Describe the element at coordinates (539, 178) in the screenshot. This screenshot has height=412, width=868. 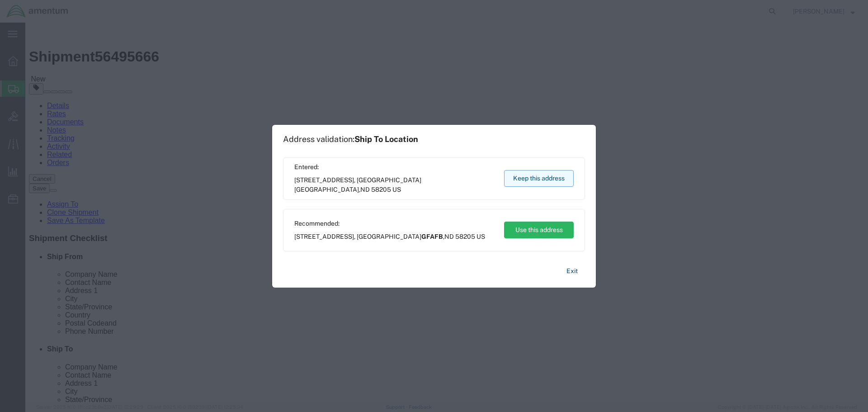
I see `button: Keep this address` at that location.